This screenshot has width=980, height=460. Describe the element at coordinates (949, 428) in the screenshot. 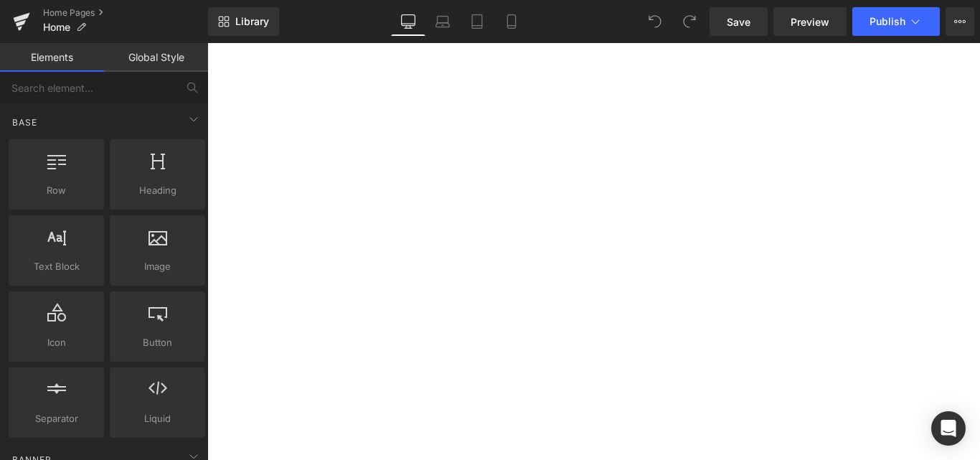

I see `div: Open Intercom Messenger` at that location.